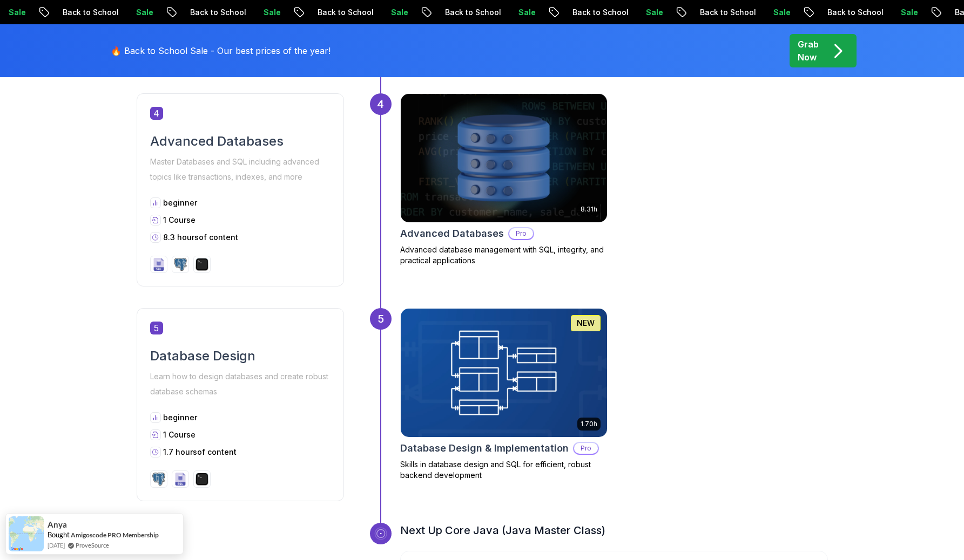  I want to click on p: 🔥 Back to School Sale - Our best prices of the year!, so click(221, 51).